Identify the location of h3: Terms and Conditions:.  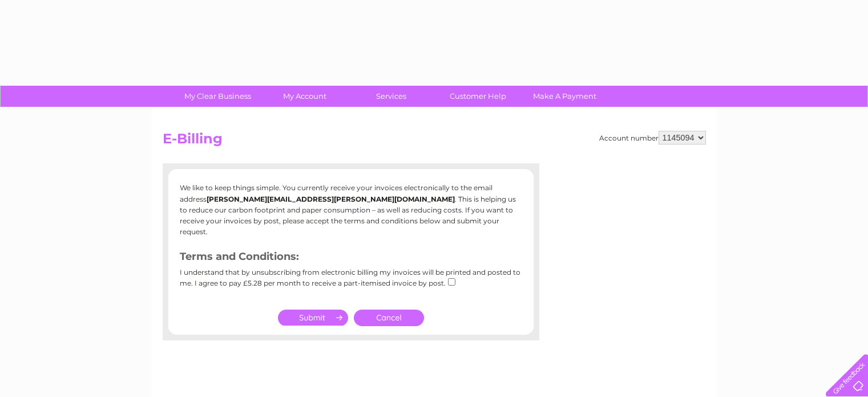
(351, 258).